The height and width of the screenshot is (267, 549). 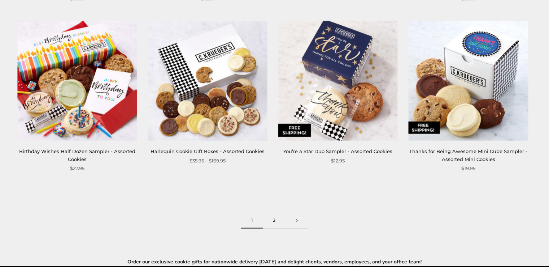 What do you see at coordinates (207, 80) in the screenshot?
I see `img: Harlequin Cookie Gift Boxes - Assorted Cookies` at bounding box center [207, 80].